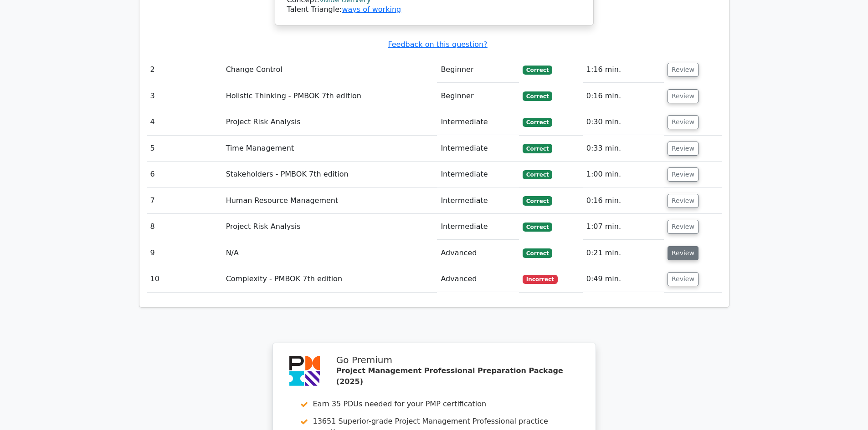 Image resolution: width=868 pixels, height=430 pixels. What do you see at coordinates (185, 201) in the screenshot?
I see `td: 7` at bounding box center [185, 201].